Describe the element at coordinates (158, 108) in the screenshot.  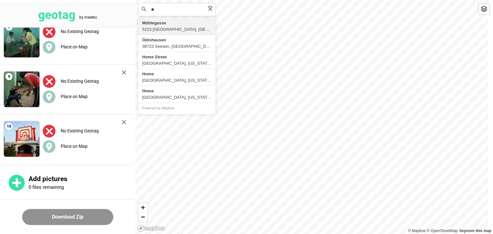
I see `a: Powered by Mapbox` at that location.